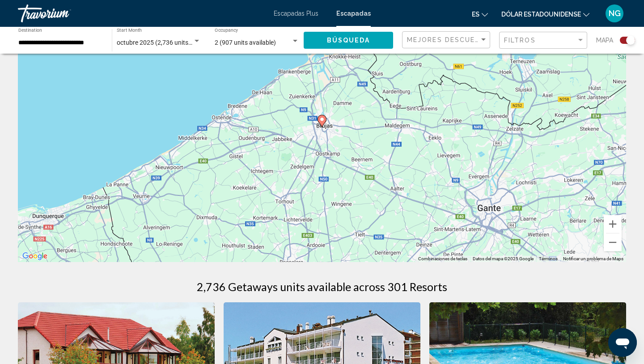 This screenshot has height=364, width=644. I want to click on span: Filtros, so click(520, 40).